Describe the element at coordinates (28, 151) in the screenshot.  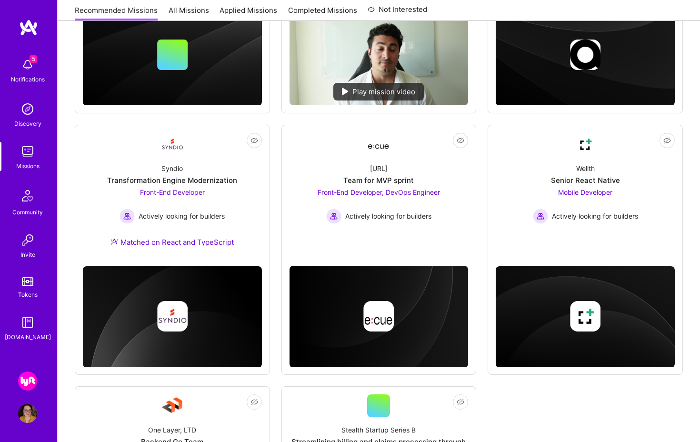
I see `img: teamwork` at that location.